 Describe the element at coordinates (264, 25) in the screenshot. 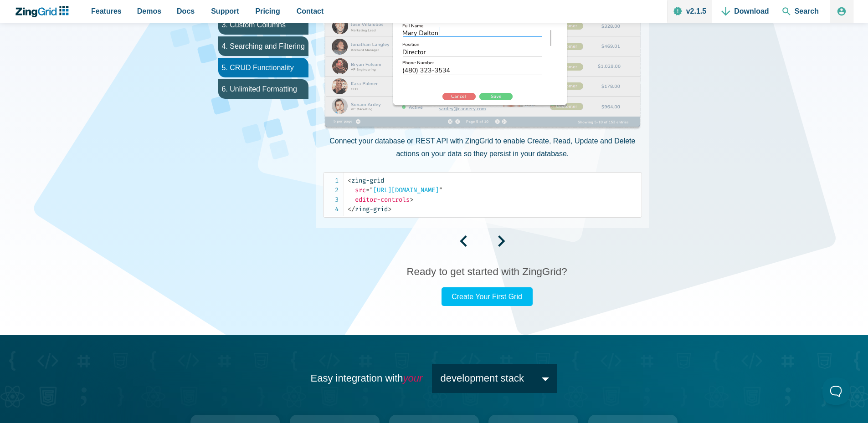

I see `li: 3. Custom Columns` at that location.